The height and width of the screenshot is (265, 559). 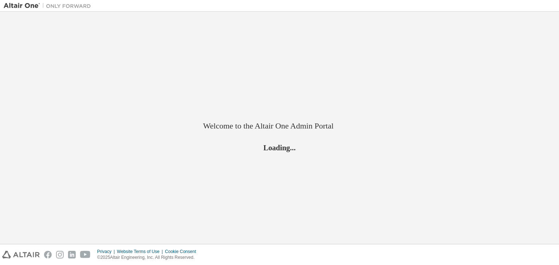 I want to click on img: Altair One, so click(x=49, y=6).